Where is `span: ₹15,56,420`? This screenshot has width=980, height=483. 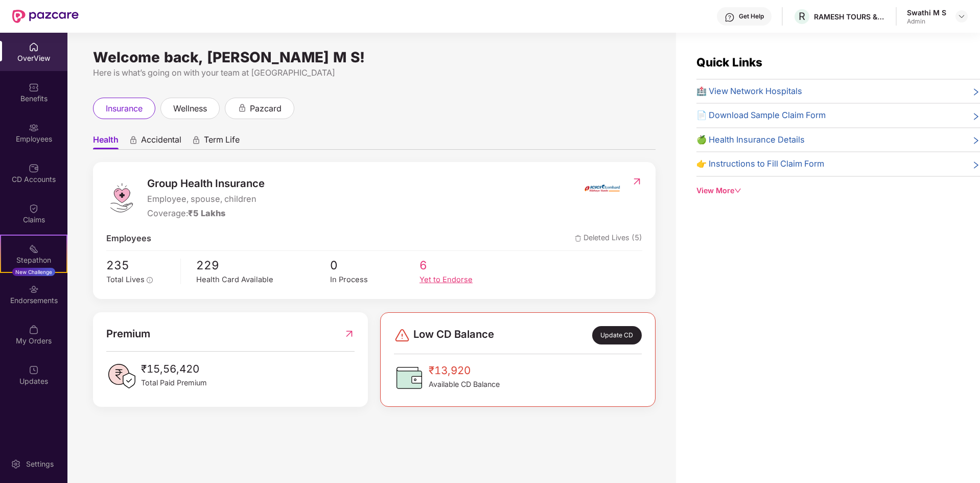
span: ₹15,56,420 is located at coordinates (174, 369).